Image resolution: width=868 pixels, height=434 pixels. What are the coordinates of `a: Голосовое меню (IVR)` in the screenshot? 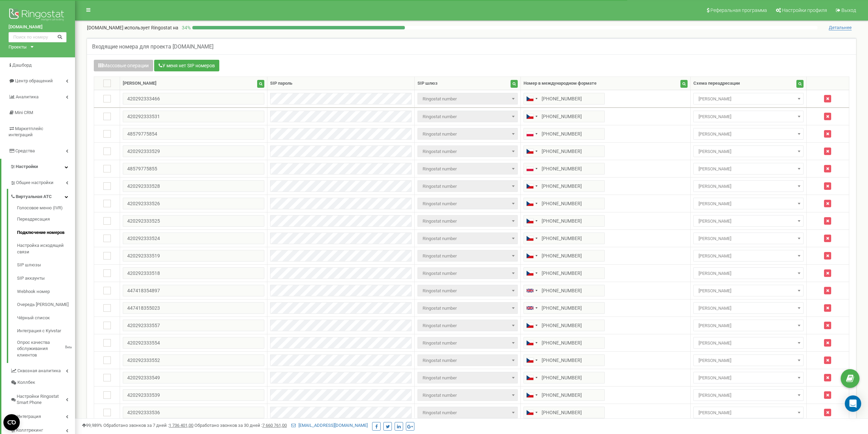 It's located at (46, 209).